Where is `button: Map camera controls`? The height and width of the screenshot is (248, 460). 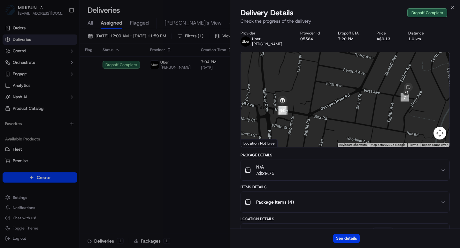
button: Map camera controls is located at coordinates (440, 133).